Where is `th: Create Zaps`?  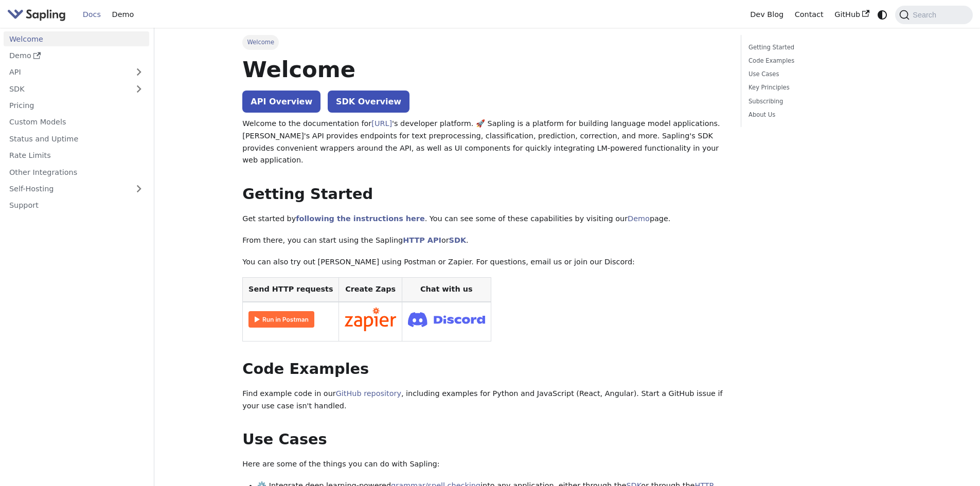 th: Create Zaps is located at coordinates (371, 289).